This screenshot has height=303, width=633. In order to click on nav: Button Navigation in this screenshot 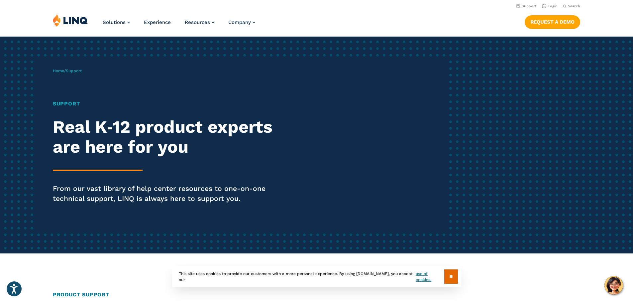, I will do `click(552, 21)`.